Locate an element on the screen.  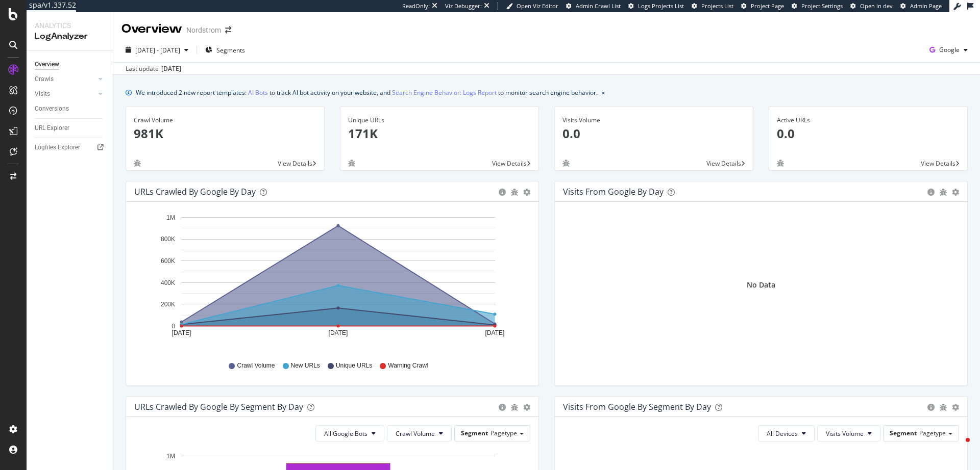
div: ReadOnly: is located at coordinates (416, 6).